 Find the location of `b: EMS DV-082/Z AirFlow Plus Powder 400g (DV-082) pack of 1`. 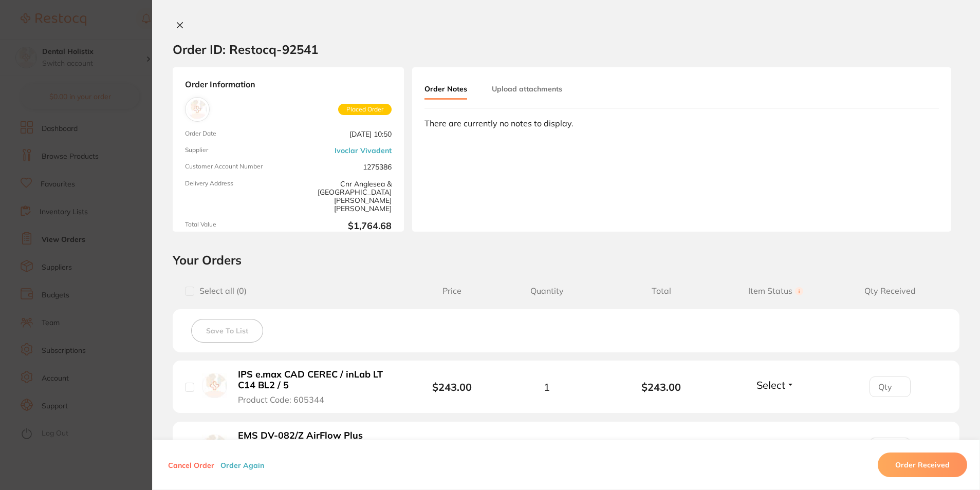

b: EMS DV-082/Z AirFlow Plus Powder 400g (DV-082) pack of 1 is located at coordinates (316, 441).